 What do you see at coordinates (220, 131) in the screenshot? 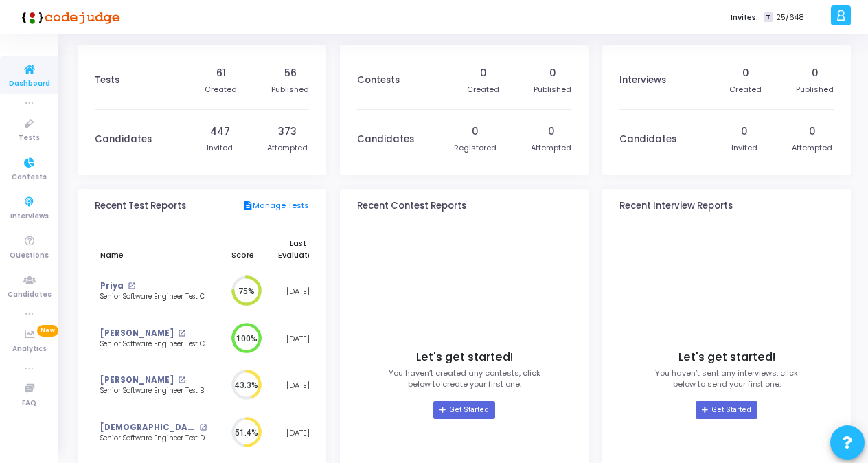
I see `div: 447` at bounding box center [220, 131].